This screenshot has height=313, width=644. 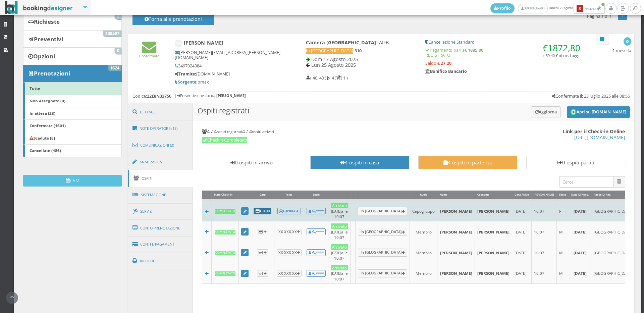 What do you see at coordinates (161, 112) in the screenshot?
I see `a: Dettagli` at bounding box center [161, 112].